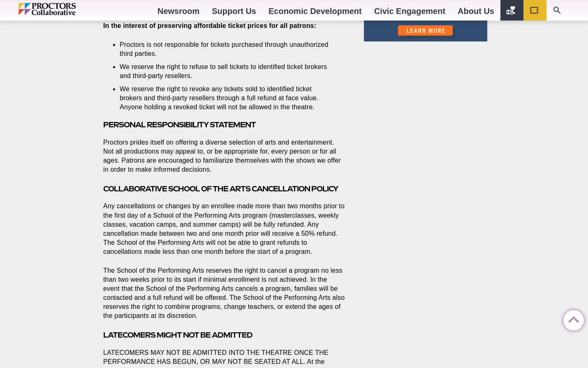 The width and height of the screenshot is (588, 368). Describe the element at coordinates (224, 229) in the screenshot. I see `p: Any cancellations or changes by an enrollee made more than two months prior to the first day of a...` at that location.